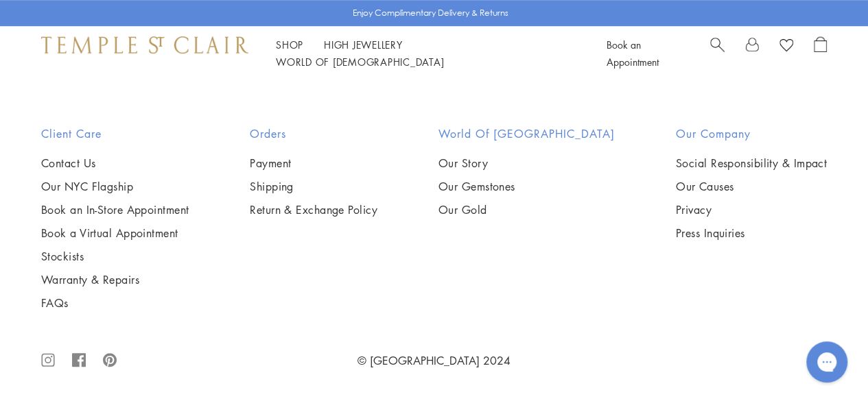 The height and width of the screenshot is (401, 868). What do you see at coordinates (314, 134) in the screenshot?
I see `h2: Orders` at bounding box center [314, 134].